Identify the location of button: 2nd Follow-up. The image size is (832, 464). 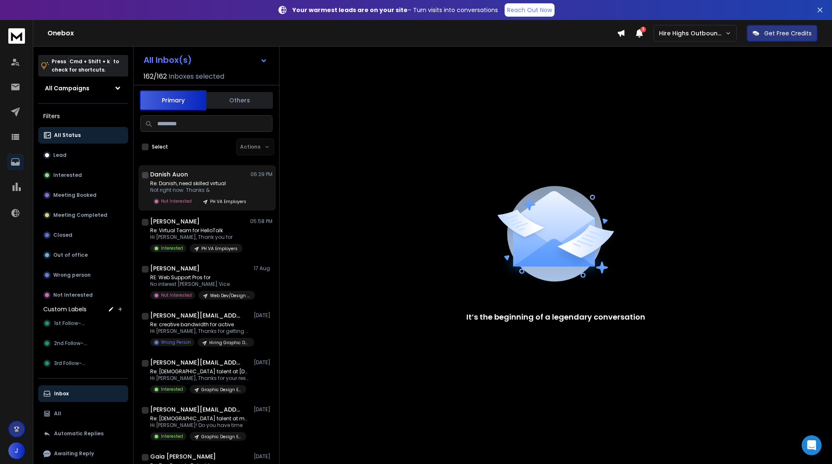
(83, 343).